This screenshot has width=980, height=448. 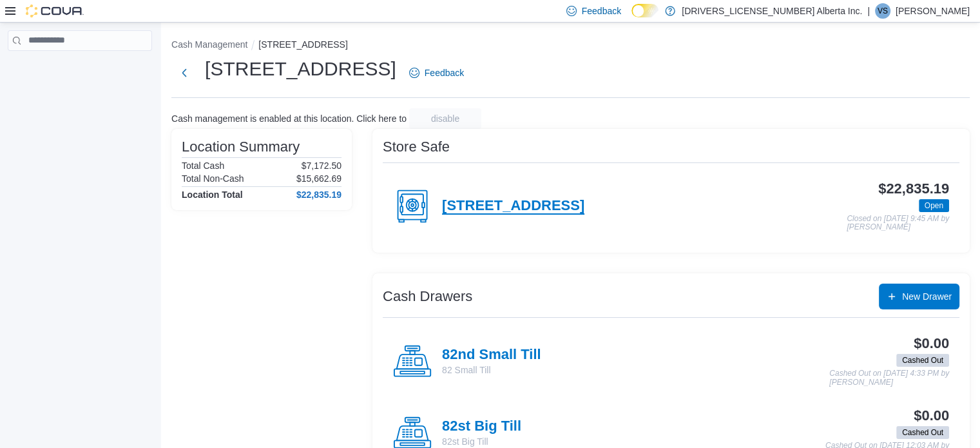 What do you see at coordinates (481, 442) in the screenshot?
I see `p: 82st Big Till` at bounding box center [481, 442].